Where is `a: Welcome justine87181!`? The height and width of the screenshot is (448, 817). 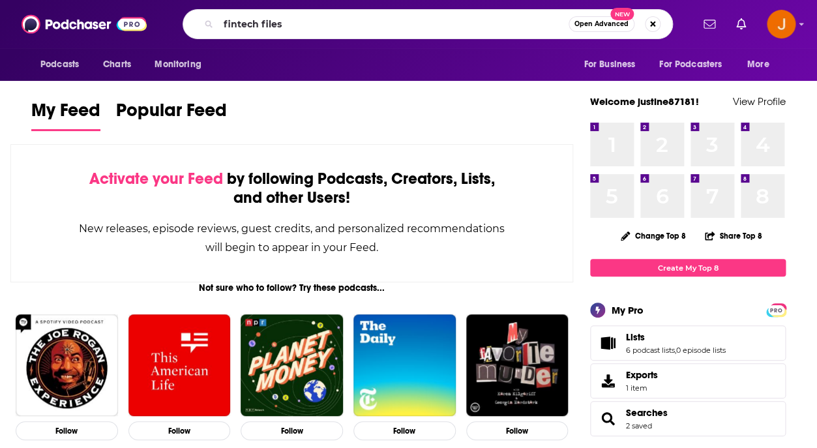
a: Welcome justine87181! is located at coordinates (644, 101).